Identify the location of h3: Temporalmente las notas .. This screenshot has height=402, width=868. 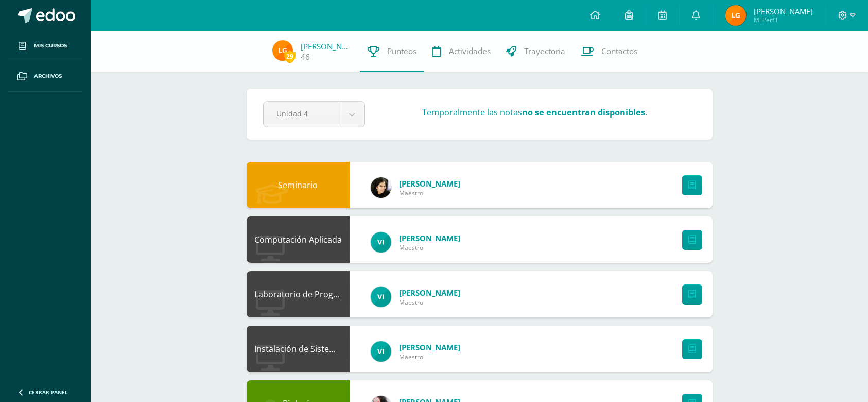
(534, 112).